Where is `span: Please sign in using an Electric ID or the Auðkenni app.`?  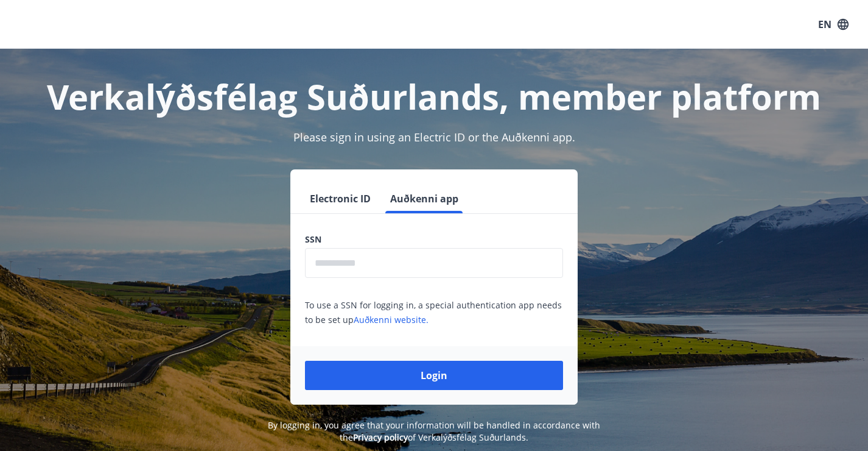
span: Please sign in using an Electric ID or the Auðkenni app. is located at coordinates (434, 137).